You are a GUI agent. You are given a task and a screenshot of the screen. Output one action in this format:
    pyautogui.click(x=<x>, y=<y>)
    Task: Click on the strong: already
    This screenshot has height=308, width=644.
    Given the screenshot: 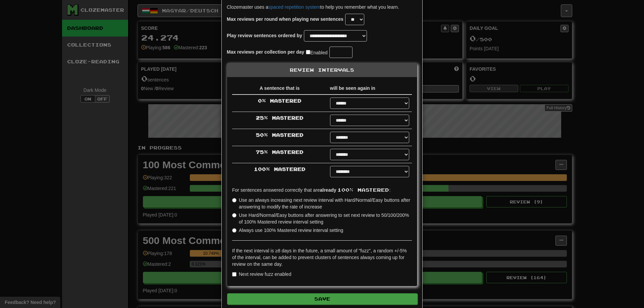 What is the action you would take?
    pyautogui.click(x=327, y=190)
    